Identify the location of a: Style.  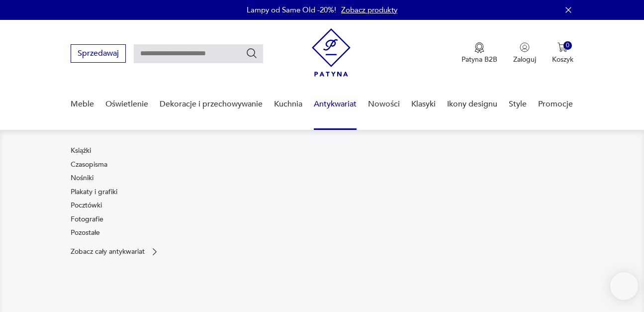
(517, 104).